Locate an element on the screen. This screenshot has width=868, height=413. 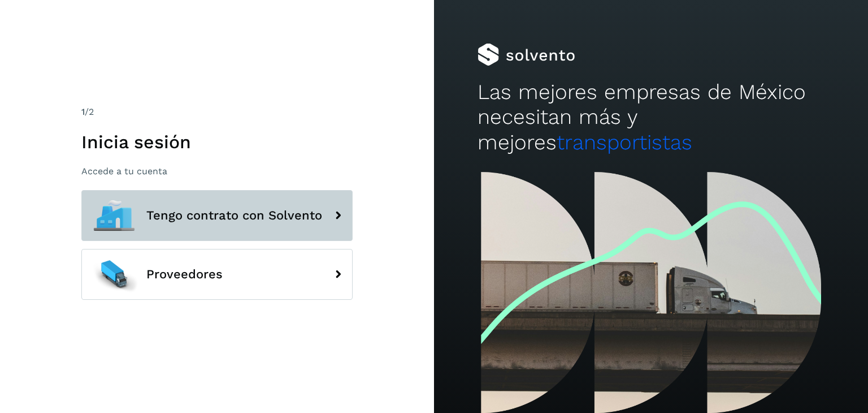
span: transportistas is located at coordinates (625, 142).